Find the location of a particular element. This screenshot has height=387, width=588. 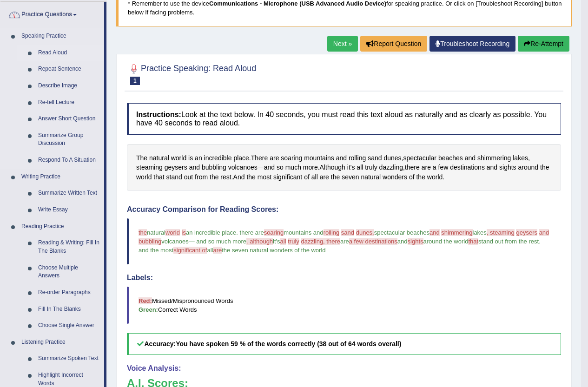

h2: Practice Speaking: Read Aloud is located at coordinates (191, 73).